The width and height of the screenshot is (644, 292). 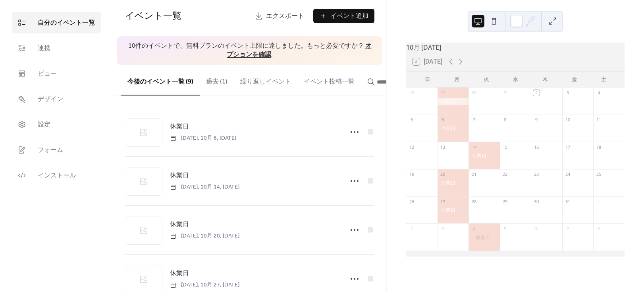 What do you see at coordinates (486, 79) in the screenshot?
I see `div: 火` at bounding box center [486, 79].